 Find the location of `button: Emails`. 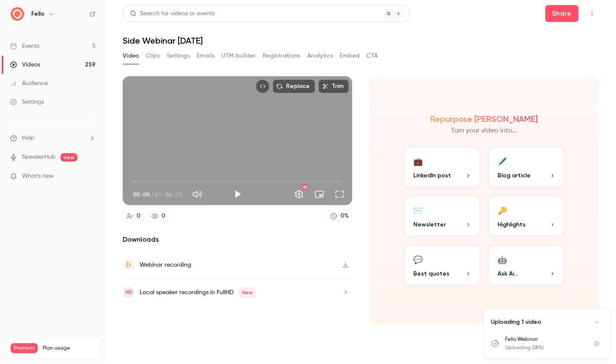

button: Emails is located at coordinates (206, 56).